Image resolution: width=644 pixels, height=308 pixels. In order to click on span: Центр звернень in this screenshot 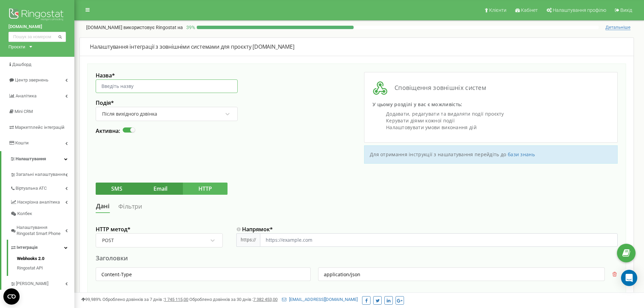, I will do `click(32, 80)`.